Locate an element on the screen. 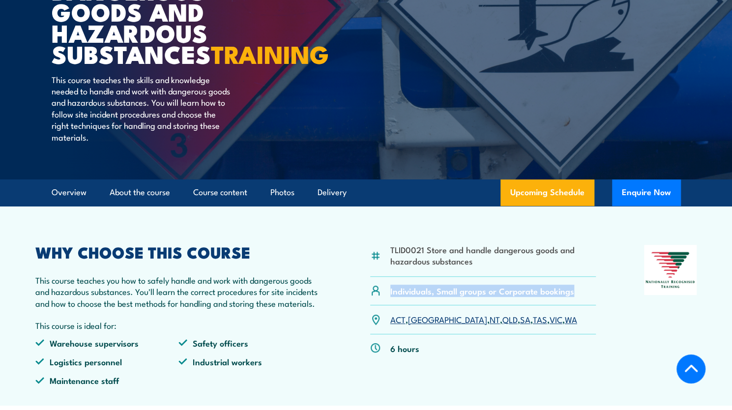  h2: WHY CHOOSE THIS COURSE is located at coordinates (179, 252).